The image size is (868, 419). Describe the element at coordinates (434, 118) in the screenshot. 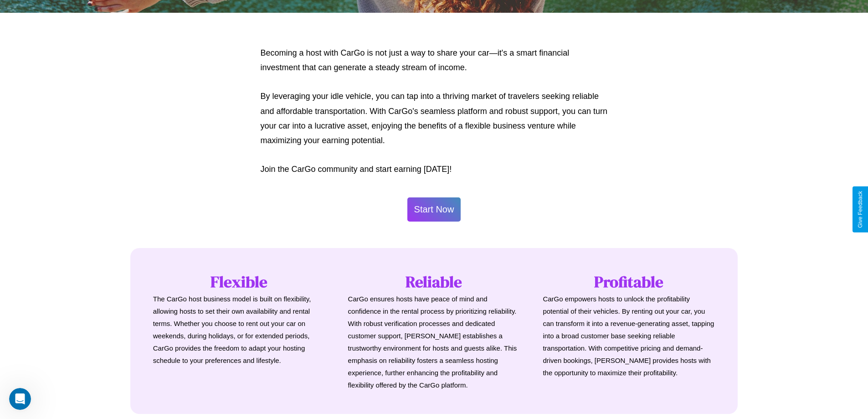

I see `p: By leveraging your idle vehicle, you can tap into a thriving market of travelers seeking reliable...` at that location.